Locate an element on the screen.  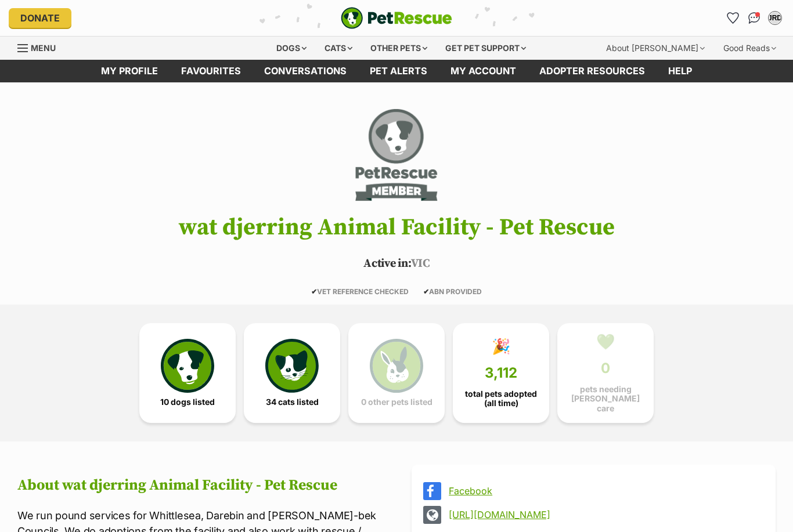
a: Help is located at coordinates (680, 71).